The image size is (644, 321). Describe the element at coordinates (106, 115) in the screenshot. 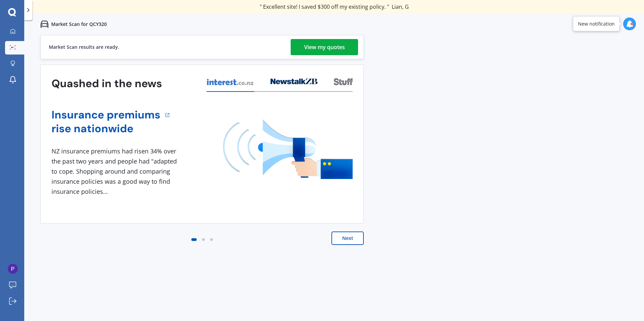

I see `a: Insurance premiums` at that location.